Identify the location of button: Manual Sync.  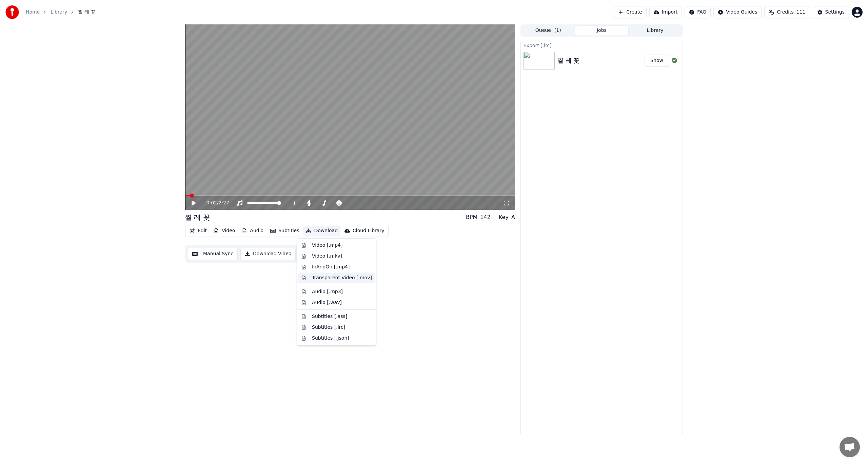
(213, 254).